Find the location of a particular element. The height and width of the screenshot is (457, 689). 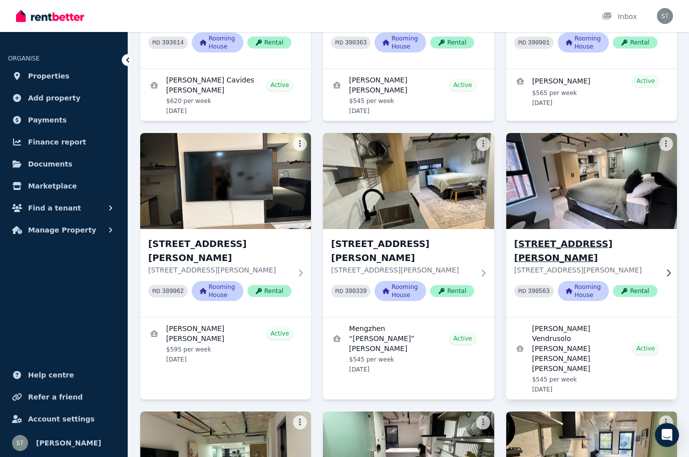

a: Refer a friend is located at coordinates (64, 397).